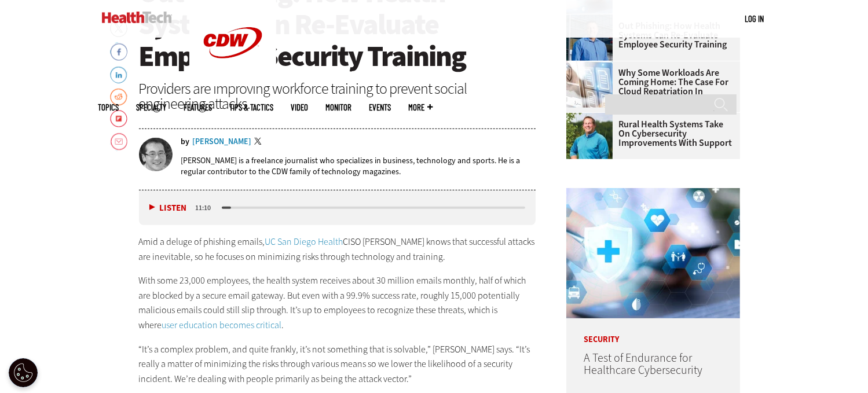 This screenshot has height=393, width=868. I want to click on a: Log in, so click(755, 18).